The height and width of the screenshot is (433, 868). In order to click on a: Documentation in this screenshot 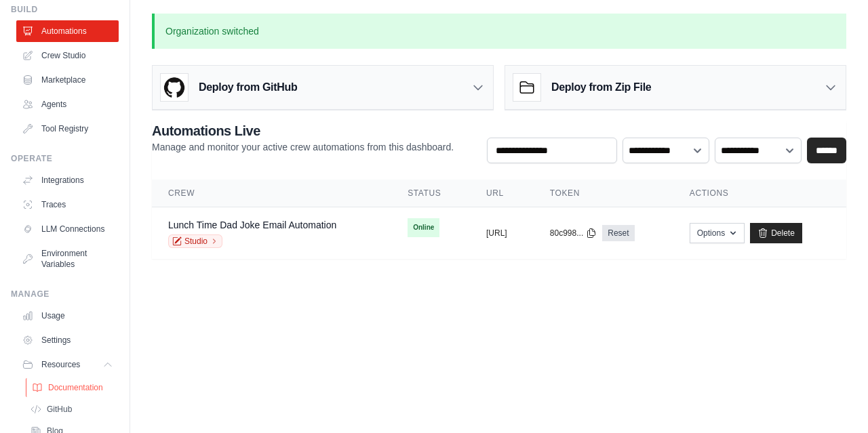, I will do `click(72, 388)`.